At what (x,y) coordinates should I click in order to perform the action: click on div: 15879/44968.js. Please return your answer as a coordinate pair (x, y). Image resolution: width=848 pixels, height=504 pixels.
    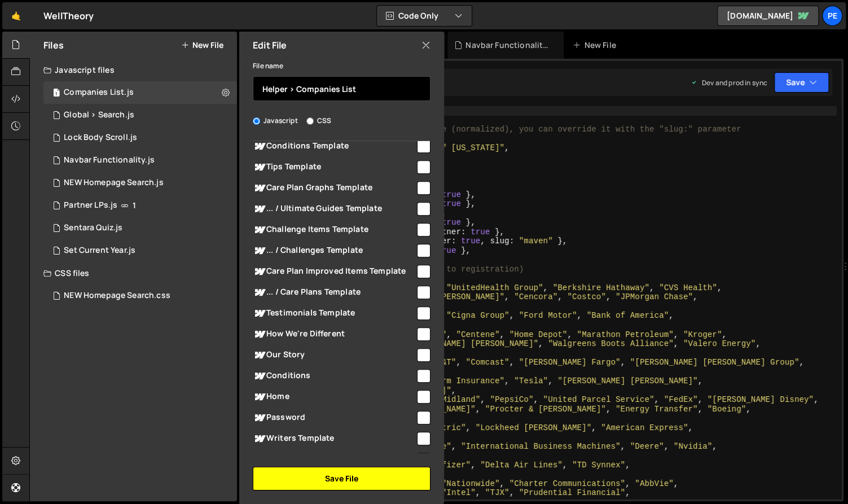
    Looking at the image, I should click on (140, 183).